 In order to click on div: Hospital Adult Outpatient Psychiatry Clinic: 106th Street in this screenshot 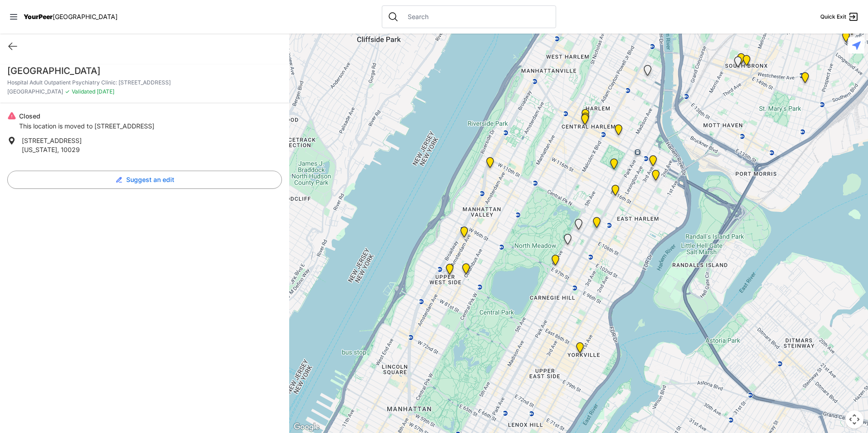, I will do `click(578, 226)`.